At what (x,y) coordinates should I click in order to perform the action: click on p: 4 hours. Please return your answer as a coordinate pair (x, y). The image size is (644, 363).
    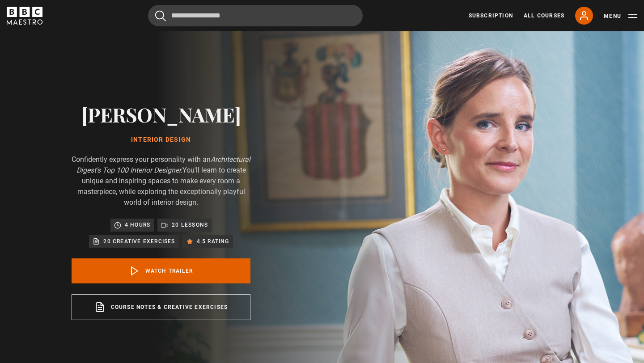
    Looking at the image, I should click on (138, 225).